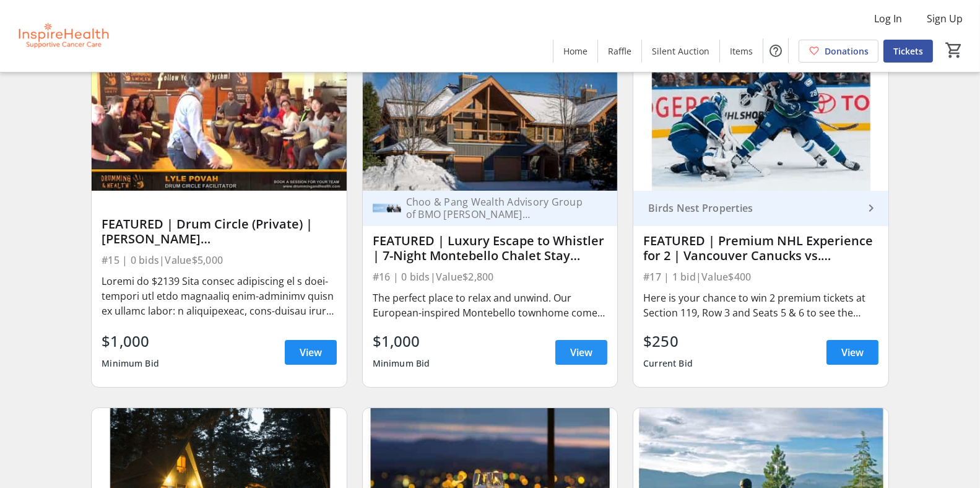 The height and width of the screenshot is (488, 980). I want to click on div: Current Bid, so click(668, 364).